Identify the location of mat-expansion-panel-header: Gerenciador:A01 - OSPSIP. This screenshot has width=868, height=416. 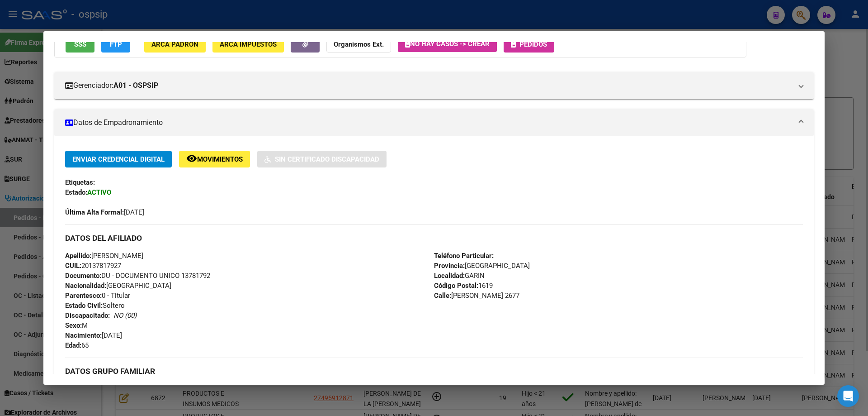
(434, 85).